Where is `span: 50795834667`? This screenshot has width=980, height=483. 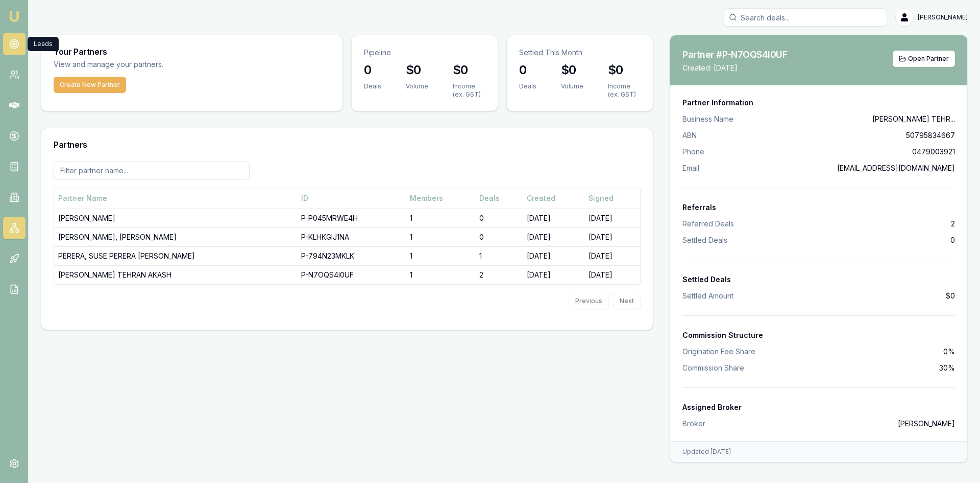 span: 50795834667 is located at coordinates (931, 135).